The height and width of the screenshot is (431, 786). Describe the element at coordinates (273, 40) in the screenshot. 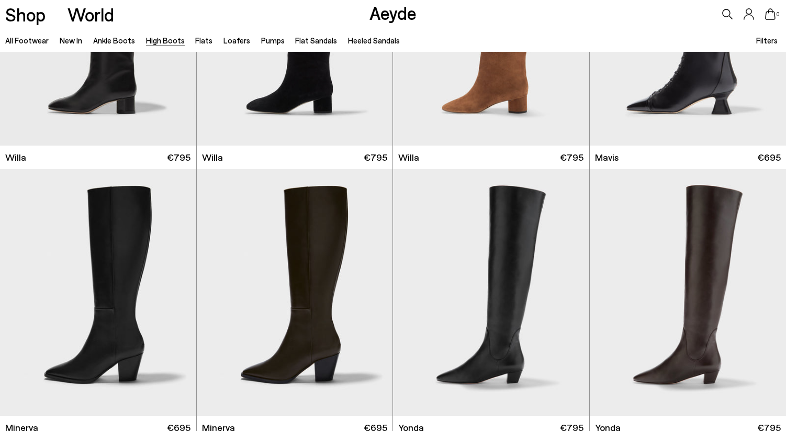

I see `a: Pumps` at that location.